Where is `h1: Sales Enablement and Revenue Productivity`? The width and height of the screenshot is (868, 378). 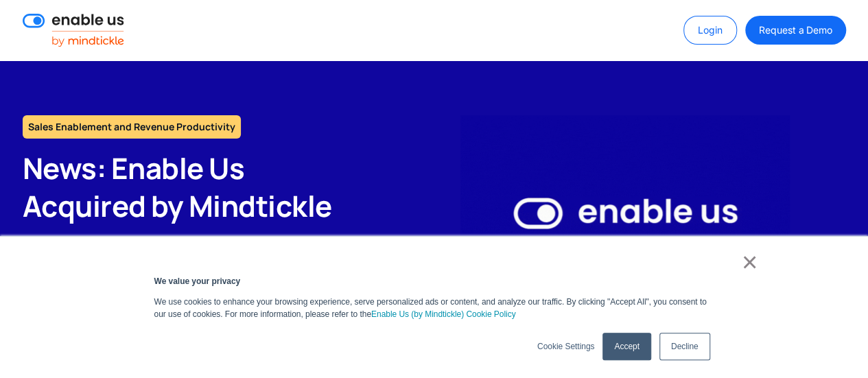
h1: Sales Enablement and Revenue Productivity is located at coordinates (132, 127).